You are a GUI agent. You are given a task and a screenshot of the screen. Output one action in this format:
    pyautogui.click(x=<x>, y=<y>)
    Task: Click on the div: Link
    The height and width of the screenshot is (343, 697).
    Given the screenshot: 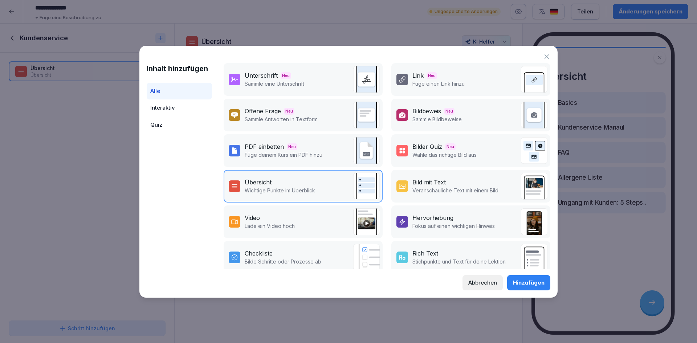 What is the action you would take?
    pyautogui.click(x=418, y=76)
    